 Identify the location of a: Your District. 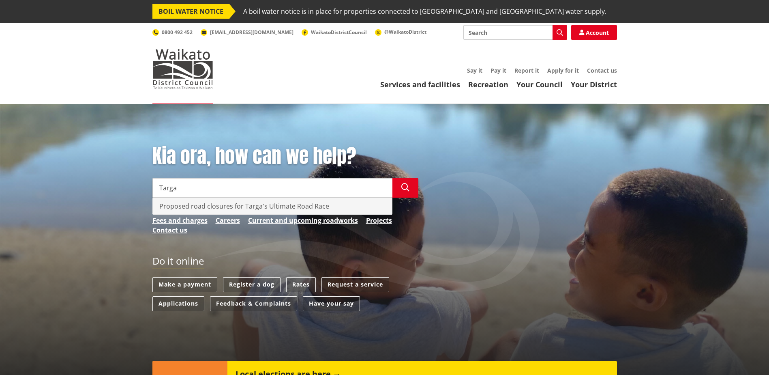
(594, 84).